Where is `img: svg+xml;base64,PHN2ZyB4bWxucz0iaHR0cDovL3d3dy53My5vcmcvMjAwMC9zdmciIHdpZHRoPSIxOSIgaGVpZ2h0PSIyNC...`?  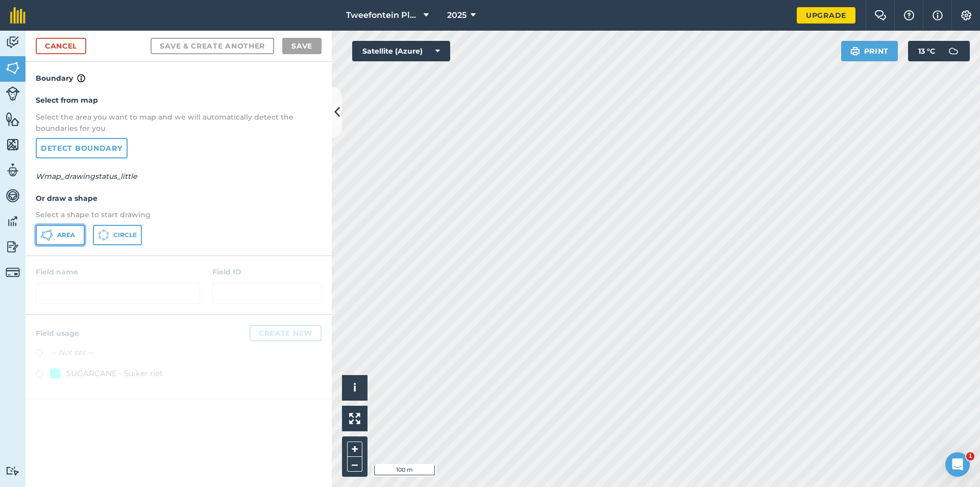 img: svg+xml;base64,PHN2ZyB4bWxucz0iaHR0cDovL3d3dy53My5vcmcvMjAwMC9zdmciIHdpZHRoPSIxOSIgaGVpZ2h0PSIyNC... is located at coordinates (854, 51).